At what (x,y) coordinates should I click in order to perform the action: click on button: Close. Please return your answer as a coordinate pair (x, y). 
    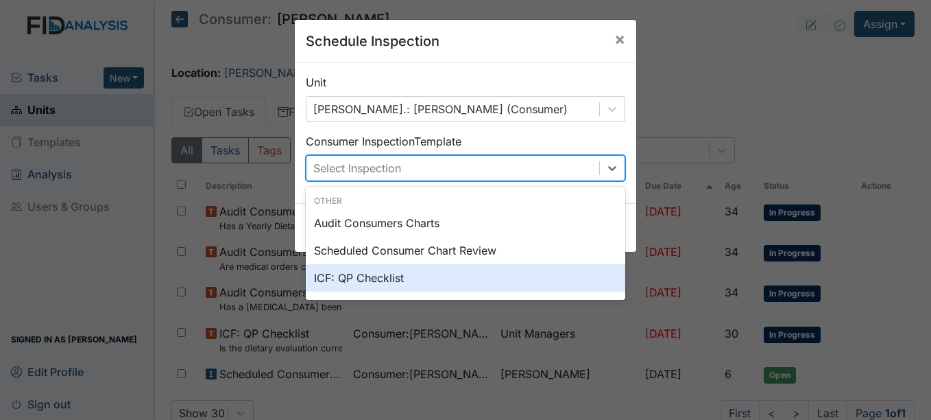
    Looking at the image, I should click on (620, 39).